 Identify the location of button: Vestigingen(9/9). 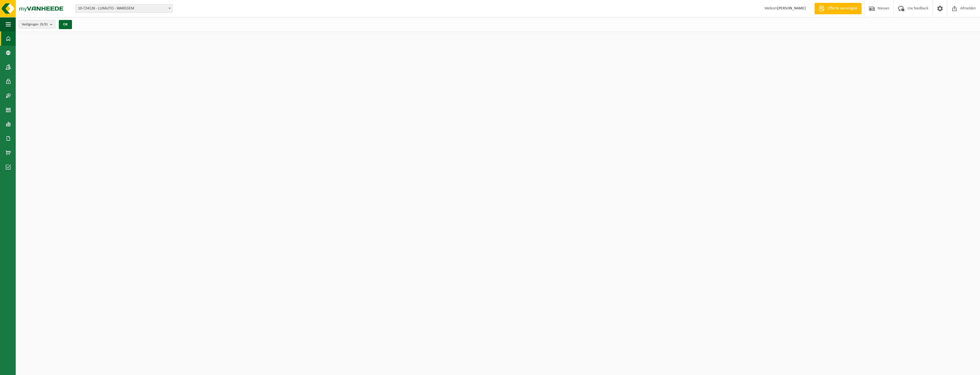
(37, 24).